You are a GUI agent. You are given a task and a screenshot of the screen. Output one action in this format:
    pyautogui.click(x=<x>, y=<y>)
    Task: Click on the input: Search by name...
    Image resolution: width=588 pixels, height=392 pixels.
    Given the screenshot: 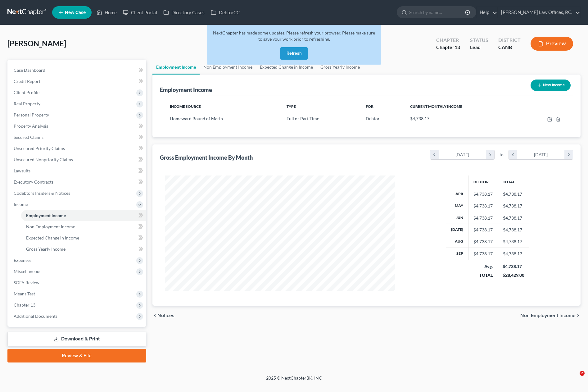 What is the action you would take?
    pyautogui.click(x=437, y=13)
    